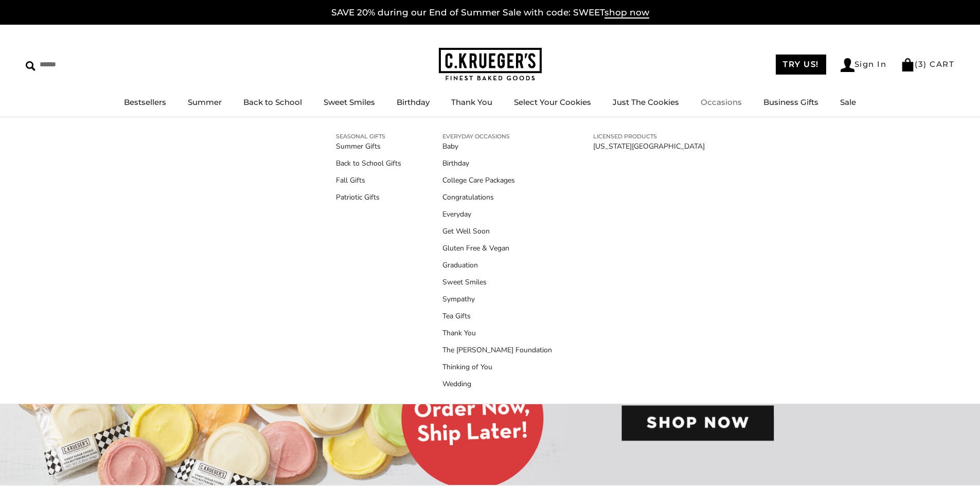 This screenshot has height=486, width=980. Describe the element at coordinates (553, 102) in the screenshot. I see `a: Select Your Cookies` at that location.